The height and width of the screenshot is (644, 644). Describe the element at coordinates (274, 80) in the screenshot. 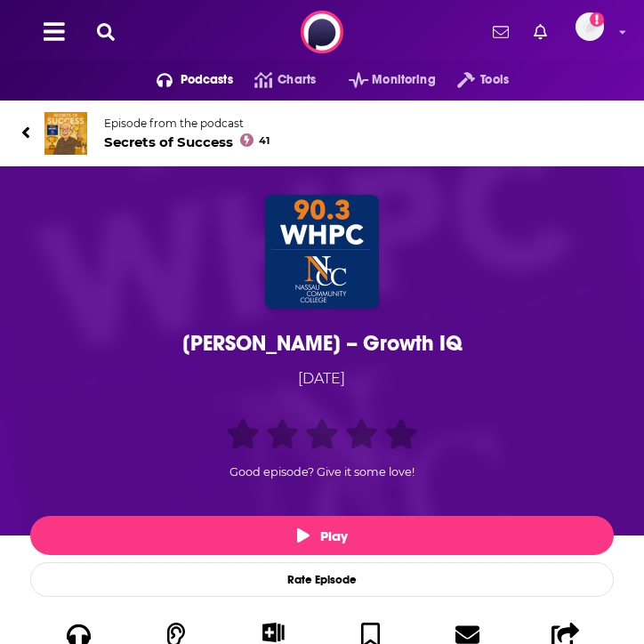

I see `a: Charts` at that location.